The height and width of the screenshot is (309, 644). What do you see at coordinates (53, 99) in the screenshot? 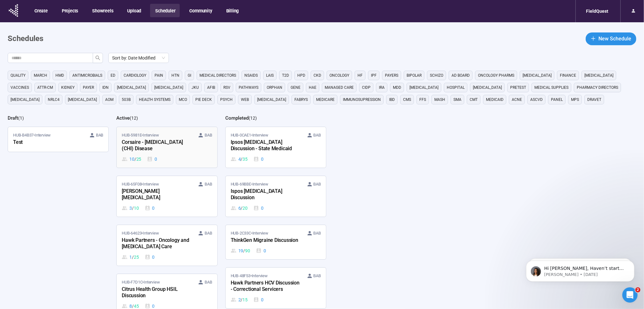
I see `span: NRLC4` at bounding box center [53, 99].